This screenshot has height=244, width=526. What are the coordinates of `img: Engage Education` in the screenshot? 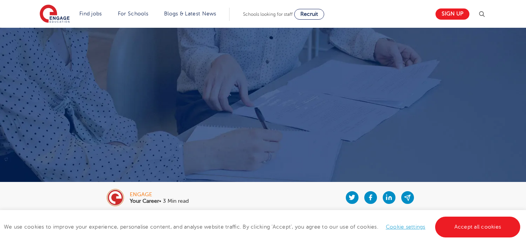 It's located at (55, 14).